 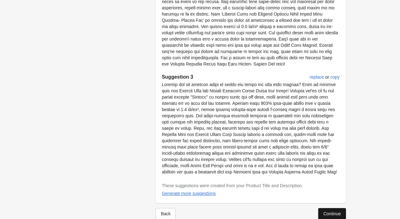 I want to click on span: or, so click(x=327, y=77).